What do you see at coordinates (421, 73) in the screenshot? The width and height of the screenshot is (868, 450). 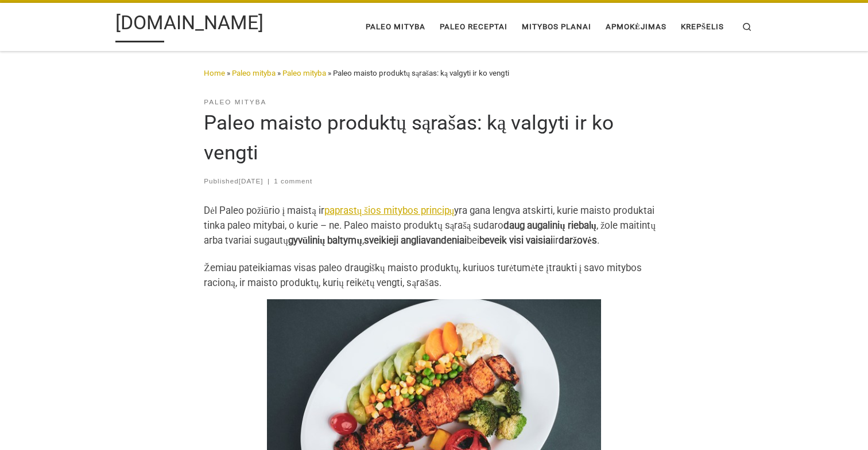 I see `span: Paleo maisto produktų sąrašas: ką valgyti ir ko vengti` at bounding box center [421, 73].